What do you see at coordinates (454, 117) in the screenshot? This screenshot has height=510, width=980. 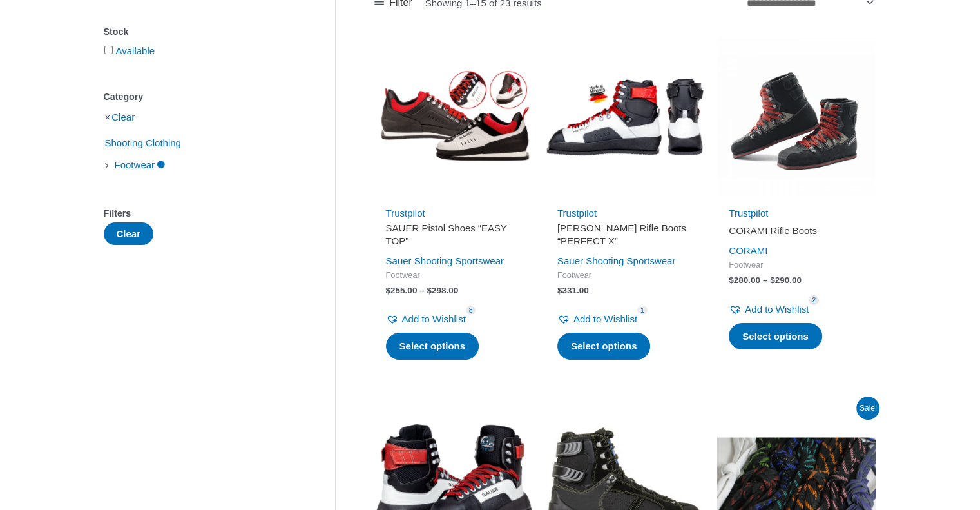 I see `img: SAUER Pistol Shoes "EASY TOP"` at bounding box center [454, 117].